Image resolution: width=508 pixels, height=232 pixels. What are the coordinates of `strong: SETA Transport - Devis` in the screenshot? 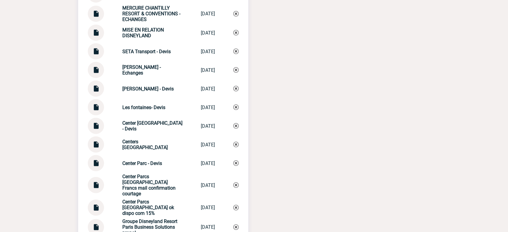 It's located at (146, 51).